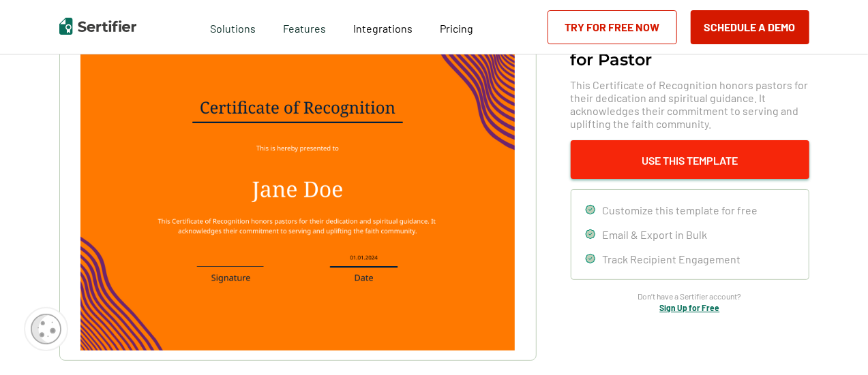 This screenshot has width=868, height=375. Describe the element at coordinates (612, 27) in the screenshot. I see `a: Try for Free Now` at that location.